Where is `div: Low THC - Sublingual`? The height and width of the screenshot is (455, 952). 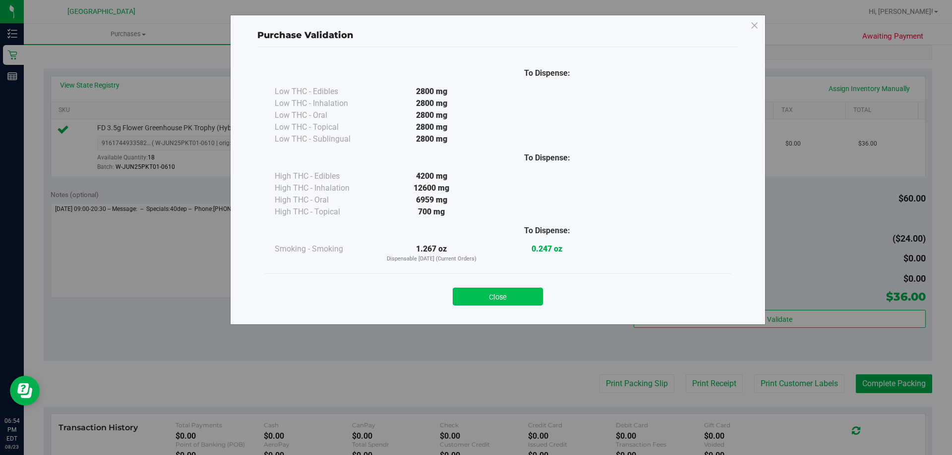
div: Low THC - Sublingual is located at coordinates (324, 139).